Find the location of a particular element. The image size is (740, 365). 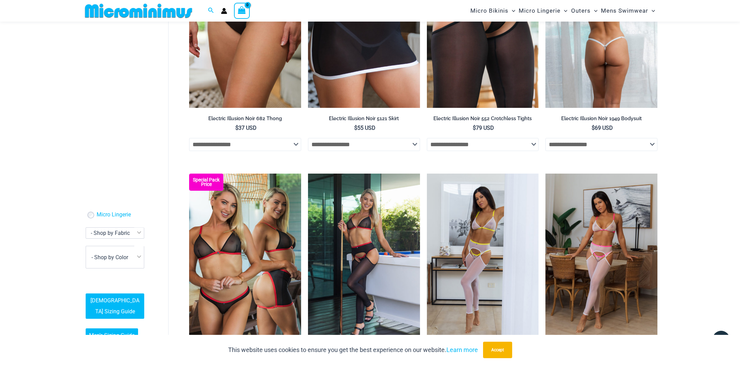

nav: Site Navigation is located at coordinates (562, 11).